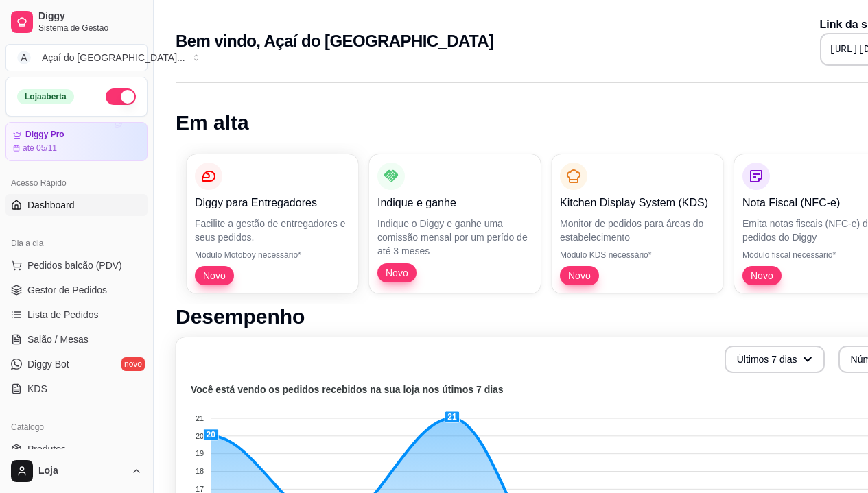 The height and width of the screenshot is (493, 868). What do you see at coordinates (76, 315) in the screenshot?
I see `a: Lista de Pedidos` at bounding box center [76, 315].